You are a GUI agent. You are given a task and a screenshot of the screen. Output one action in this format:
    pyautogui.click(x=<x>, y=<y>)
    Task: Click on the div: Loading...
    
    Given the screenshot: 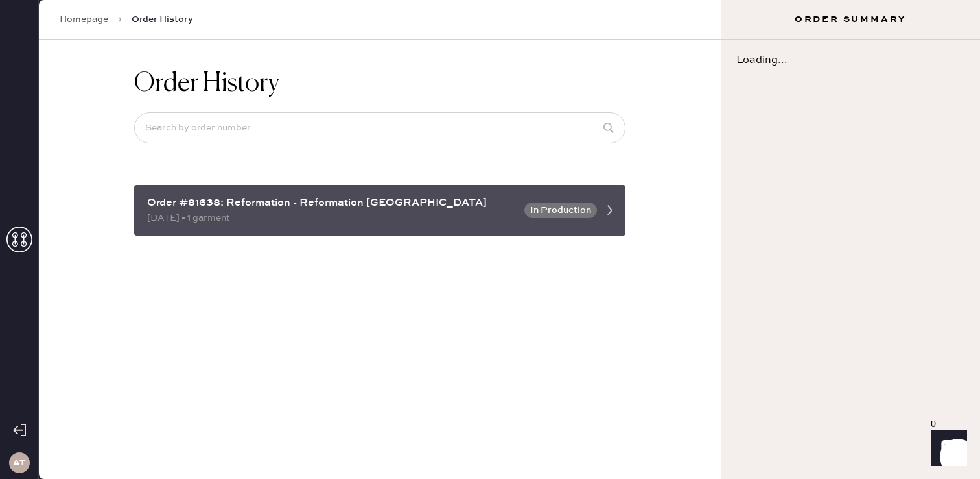 What is the action you would take?
    pyautogui.click(x=851, y=60)
    